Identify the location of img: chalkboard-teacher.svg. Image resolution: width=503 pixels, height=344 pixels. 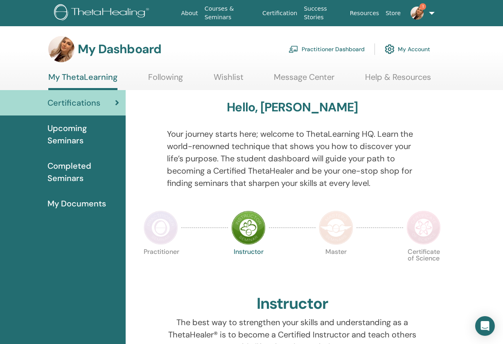
(294, 49).